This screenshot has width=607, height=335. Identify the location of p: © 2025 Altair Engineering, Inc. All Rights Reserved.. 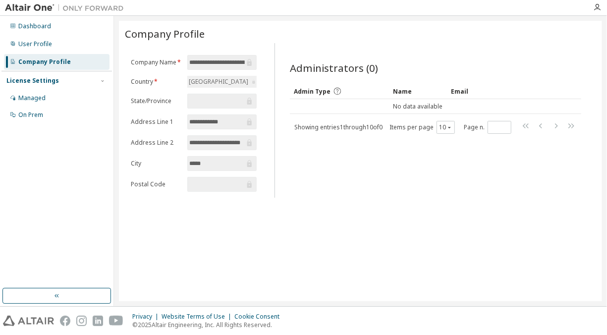
(209, 324).